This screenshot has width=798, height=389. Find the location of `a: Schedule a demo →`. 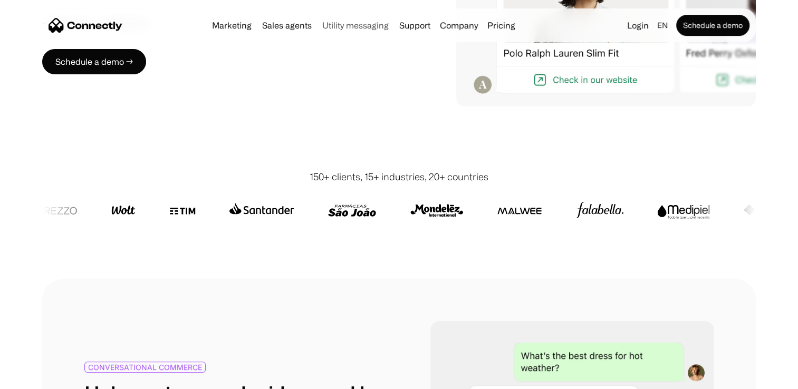

a: Schedule a demo → is located at coordinates (94, 62).